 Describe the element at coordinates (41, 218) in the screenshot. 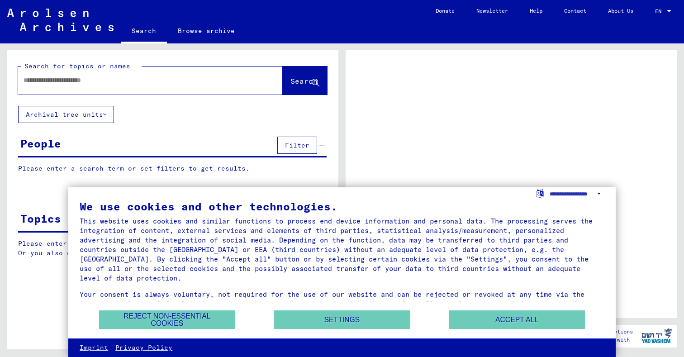

I see `div: Topics` at that location.